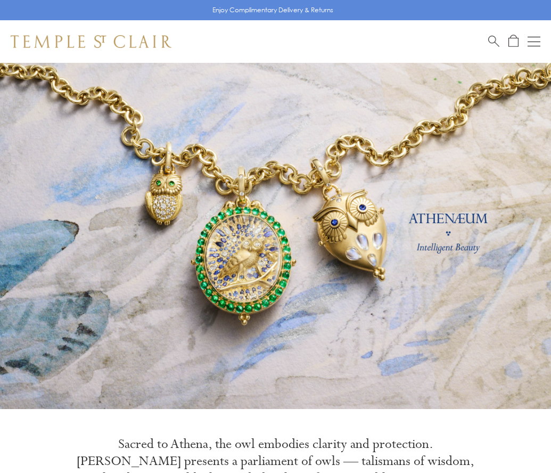  Describe the element at coordinates (494, 41) in the screenshot. I see `a: Search` at that location.